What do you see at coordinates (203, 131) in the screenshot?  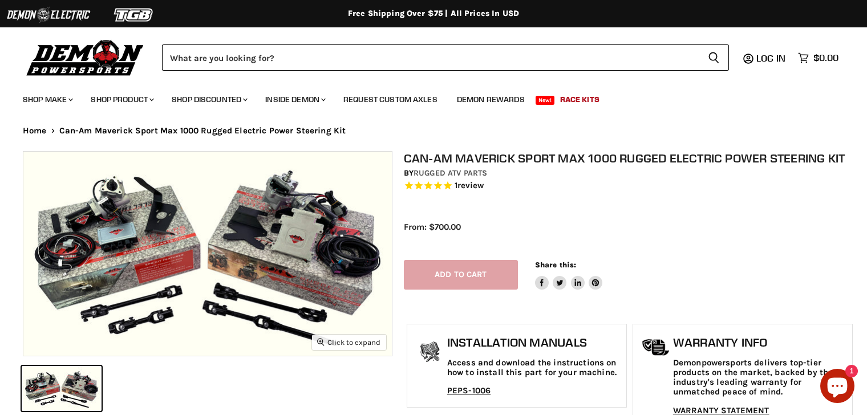 I see `span: Can-Am Maverick Sport Max 1000 Rugged Electric Power Steering Kit` at bounding box center [203, 131].